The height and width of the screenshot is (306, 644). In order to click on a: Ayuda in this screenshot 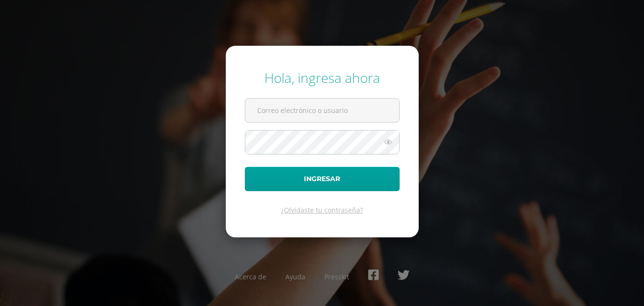, I will do `click(295, 276)`.